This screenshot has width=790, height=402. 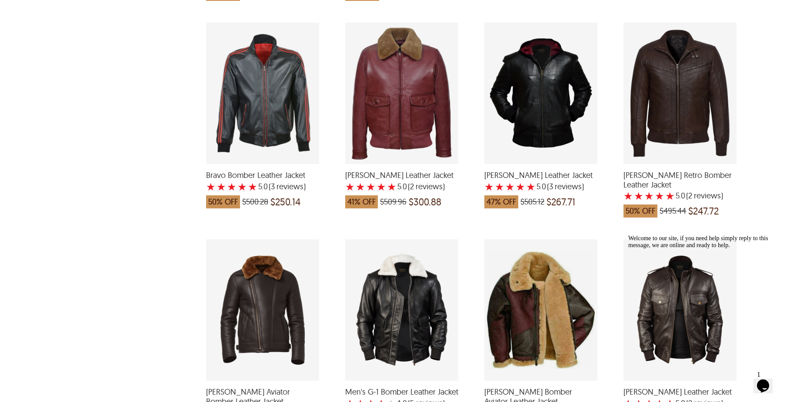 What do you see at coordinates (285, 202) in the screenshot?
I see `span: $250.14` at bounding box center [285, 202].